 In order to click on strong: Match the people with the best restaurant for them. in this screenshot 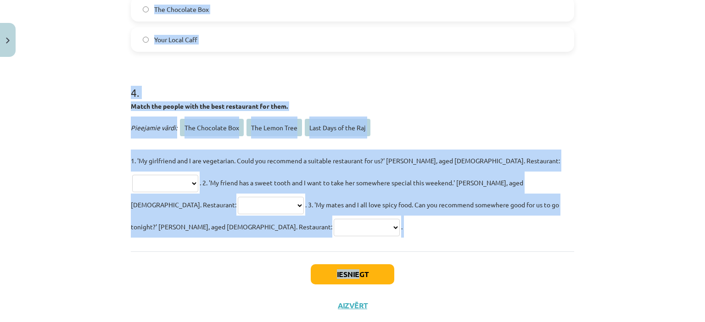, I will do `click(209, 106)`.